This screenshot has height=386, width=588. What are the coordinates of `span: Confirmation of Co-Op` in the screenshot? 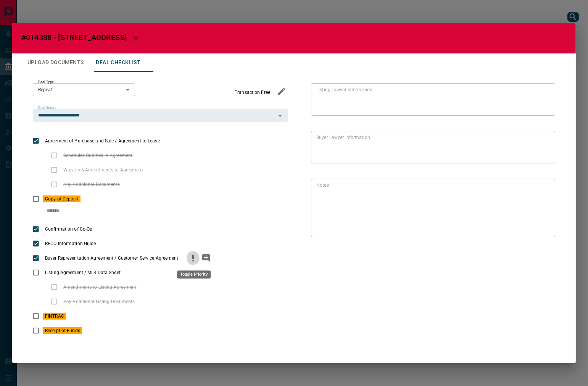 It's located at (69, 229).